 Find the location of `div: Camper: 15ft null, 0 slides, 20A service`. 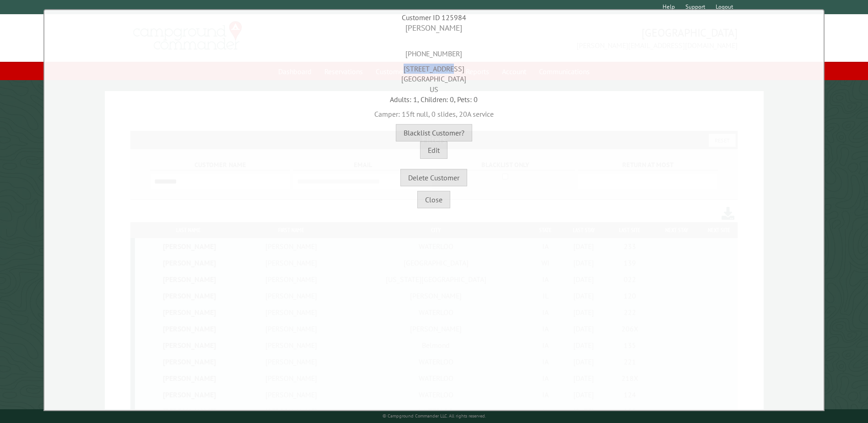

div: Camper: 15ft null, 0 slides, 20A service is located at coordinates (434, 112).